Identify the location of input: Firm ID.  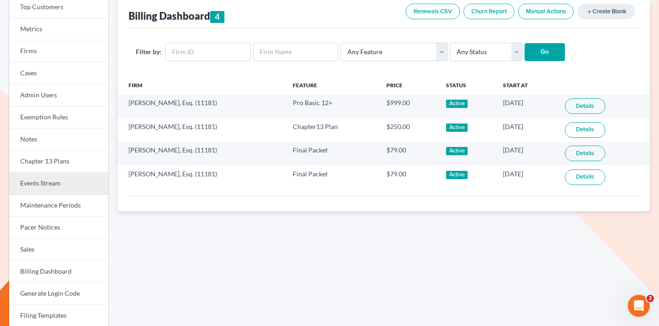
(208, 52).